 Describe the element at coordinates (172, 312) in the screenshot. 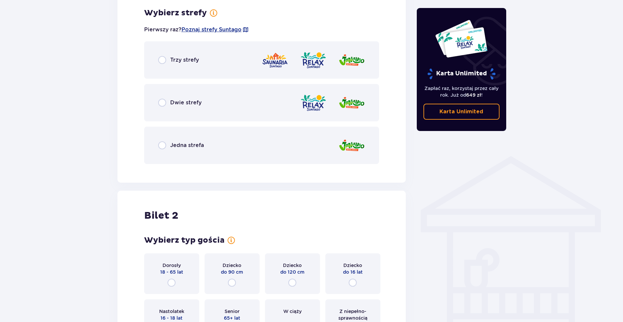

I see `span: Nastolatek` at that location.